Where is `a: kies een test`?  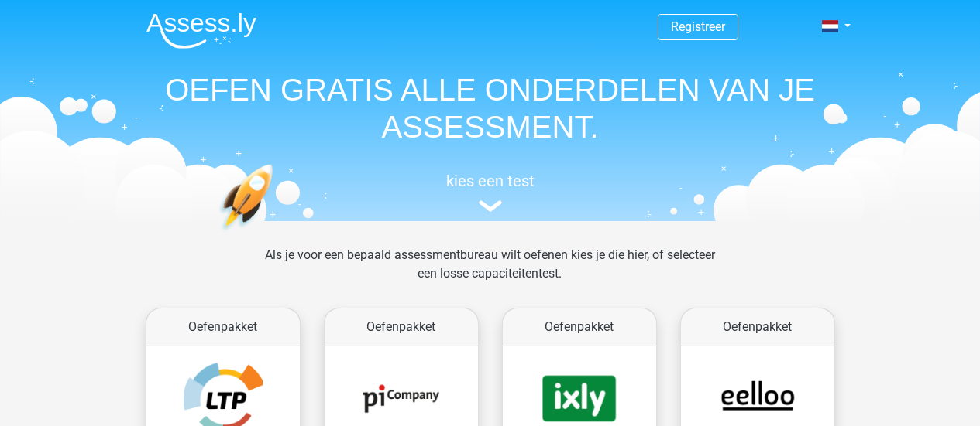
a: kies een test is located at coordinates (490, 192).